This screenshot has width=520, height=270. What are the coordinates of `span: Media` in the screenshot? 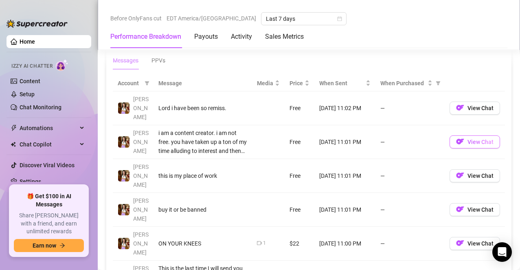 It's located at (265, 83).